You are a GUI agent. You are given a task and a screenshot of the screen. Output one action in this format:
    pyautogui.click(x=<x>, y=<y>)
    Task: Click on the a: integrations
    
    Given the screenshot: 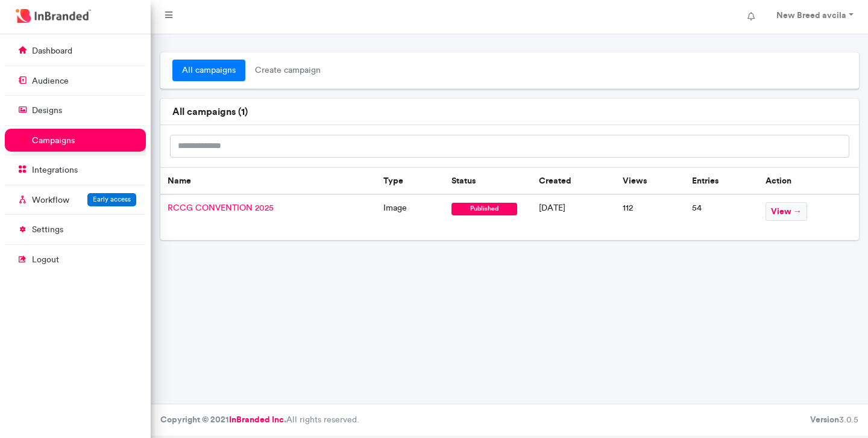 What is the action you would take?
    pyautogui.click(x=75, y=170)
    